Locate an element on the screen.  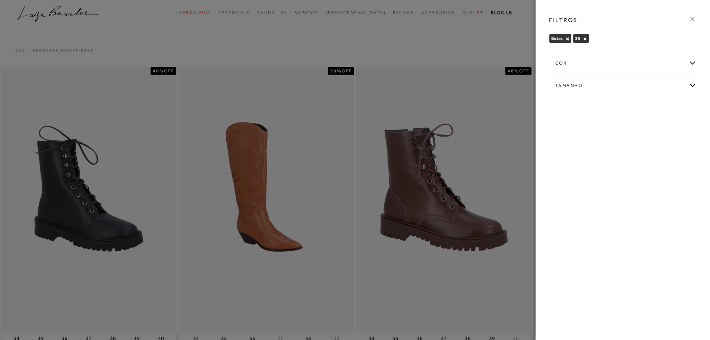
span: 36 is located at coordinates (578, 38).